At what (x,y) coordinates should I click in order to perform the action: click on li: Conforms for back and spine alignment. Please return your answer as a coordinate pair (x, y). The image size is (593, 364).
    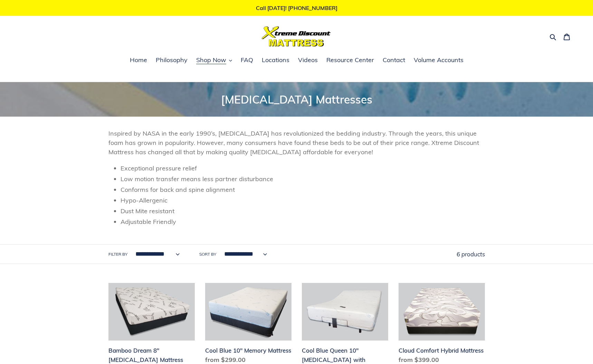
    Looking at the image, I should click on (303, 190).